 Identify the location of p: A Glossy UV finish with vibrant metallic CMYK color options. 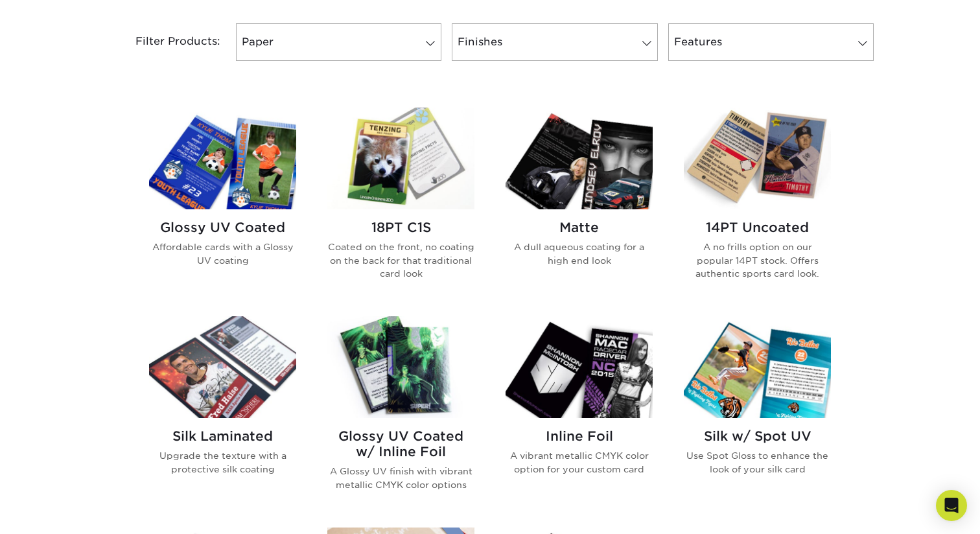
(401, 478).